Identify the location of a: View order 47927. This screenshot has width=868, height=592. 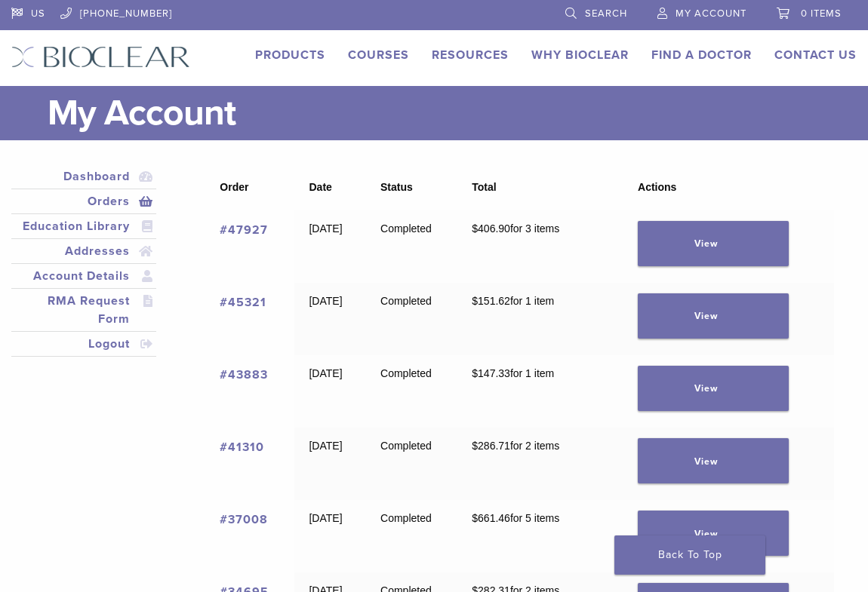
(713, 243).